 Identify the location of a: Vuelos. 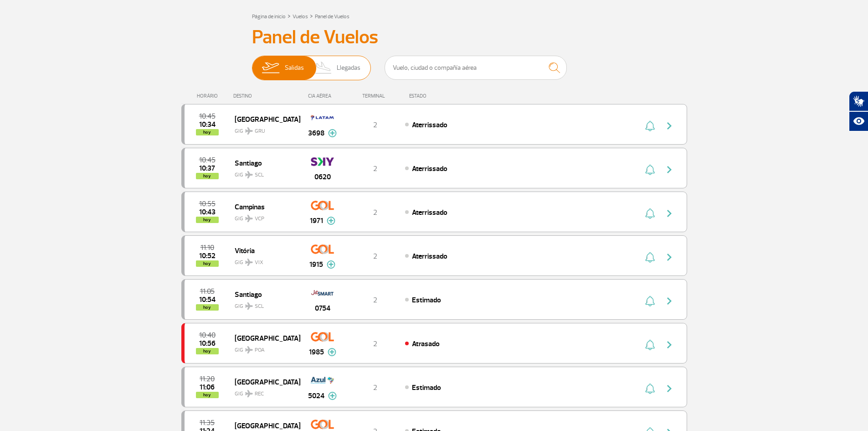
(300, 16).